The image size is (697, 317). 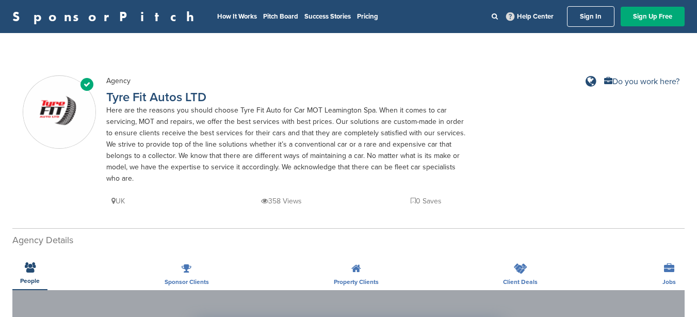 What do you see at coordinates (520, 282) in the screenshot?
I see `span: Client Deals` at bounding box center [520, 282].